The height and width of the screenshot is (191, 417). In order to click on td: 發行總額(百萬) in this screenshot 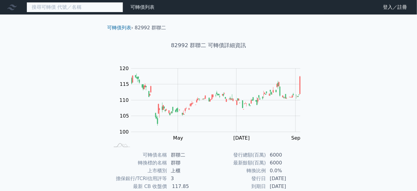, I will do `click(237, 155)`.